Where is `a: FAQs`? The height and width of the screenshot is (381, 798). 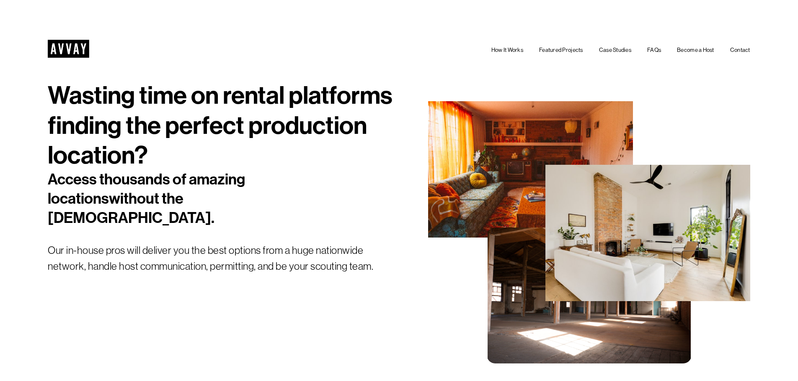
a: FAQs is located at coordinates (654, 50).